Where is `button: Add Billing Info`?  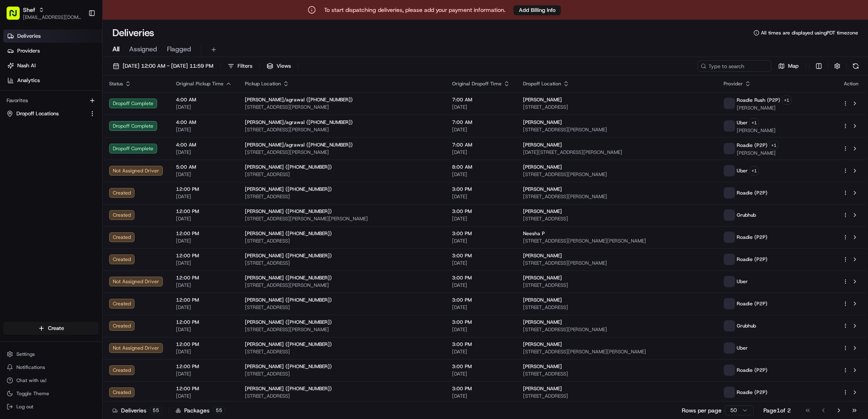 button: Add Billing Info is located at coordinates (537, 10).